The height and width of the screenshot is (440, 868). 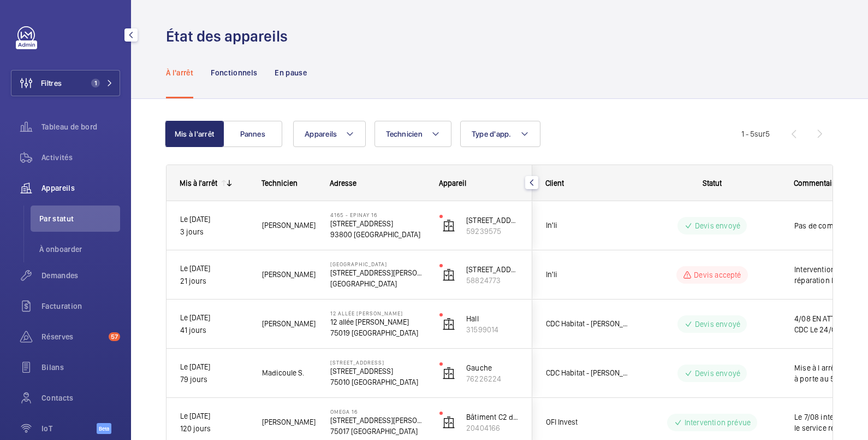 What do you see at coordinates (81, 398) in the screenshot?
I see `span: Contacts` at bounding box center [81, 398].